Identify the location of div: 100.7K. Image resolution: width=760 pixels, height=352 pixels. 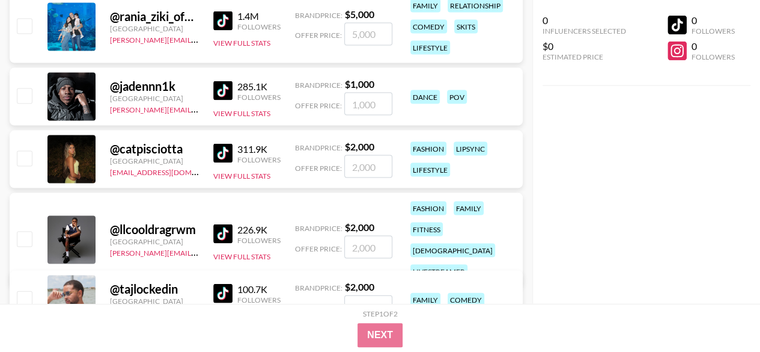
(259, 289).